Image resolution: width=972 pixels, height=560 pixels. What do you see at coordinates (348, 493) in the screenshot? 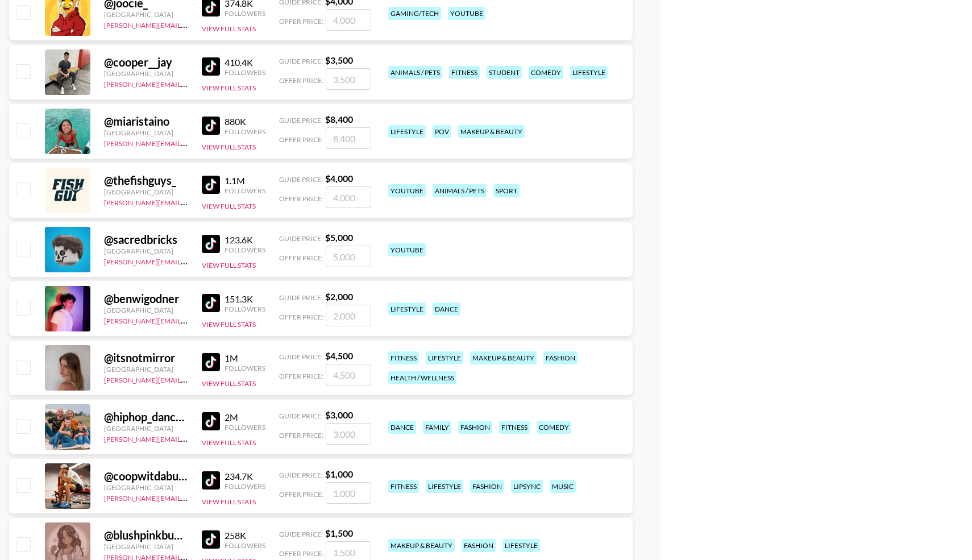
I see `input: 1,000` at bounding box center [348, 493].